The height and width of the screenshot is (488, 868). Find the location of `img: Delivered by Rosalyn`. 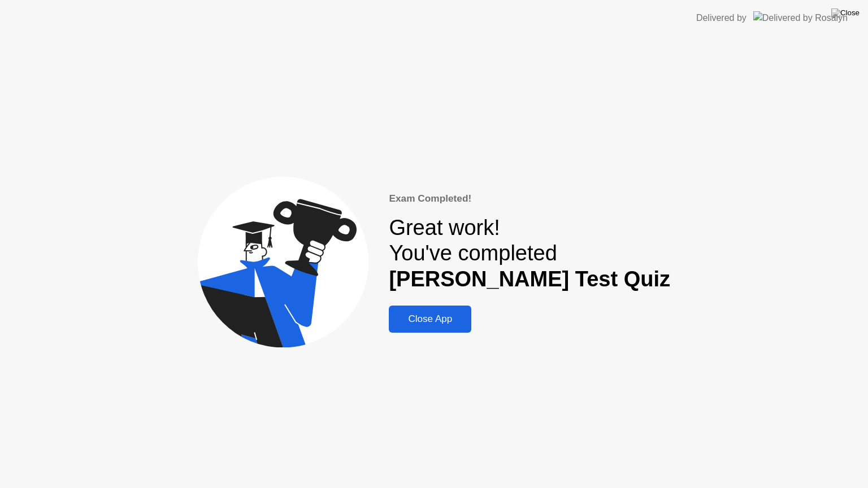

img: Delivered by Rosalyn is located at coordinates (800, 18).